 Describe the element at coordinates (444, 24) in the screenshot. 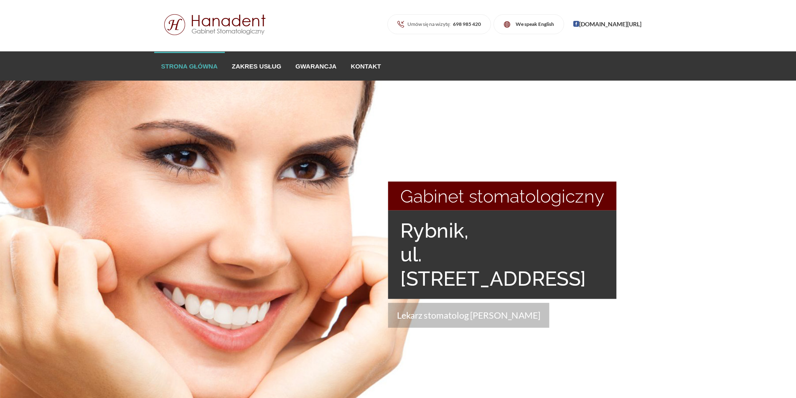

I see `span: Umów się na wizytę:` at that location.